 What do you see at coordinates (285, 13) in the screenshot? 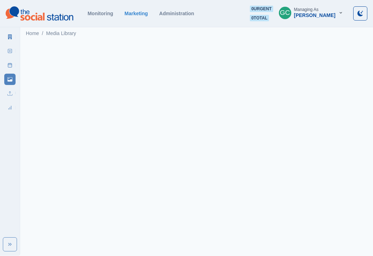
I see `div: Gizelle Carlos` at bounding box center [285, 13].